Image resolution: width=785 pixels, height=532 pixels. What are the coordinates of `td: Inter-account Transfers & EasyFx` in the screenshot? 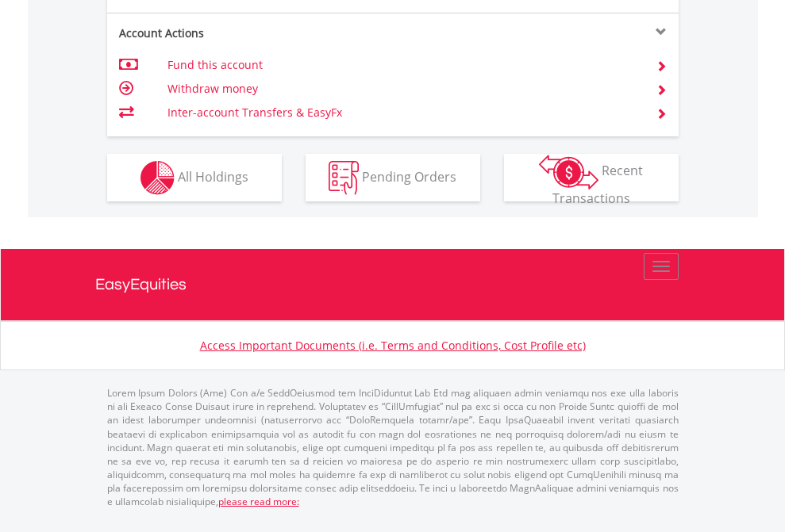 It's located at (402, 113).